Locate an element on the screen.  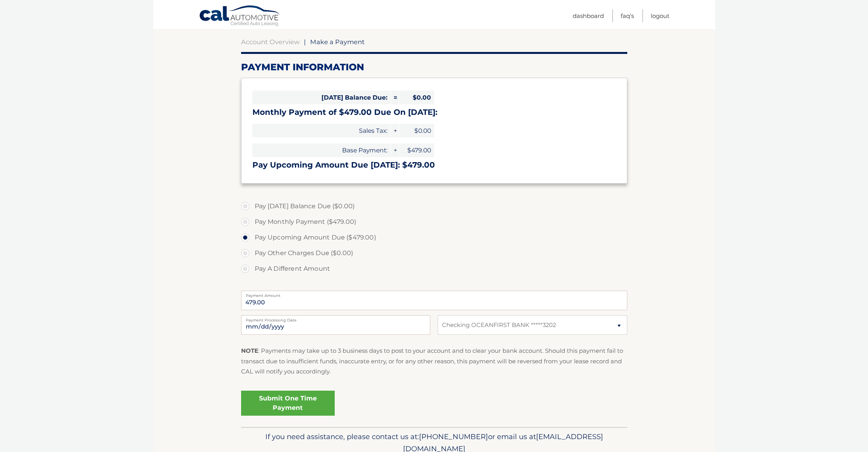
a: Submit One Time Payment is located at coordinates (287, 403).